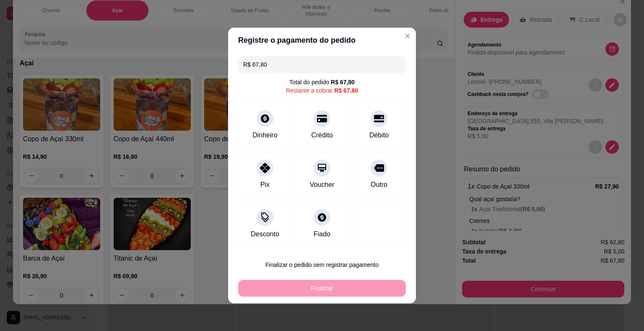 Image resolution: width=644 pixels, height=331 pixels. I want to click on div: Pix, so click(265, 185).